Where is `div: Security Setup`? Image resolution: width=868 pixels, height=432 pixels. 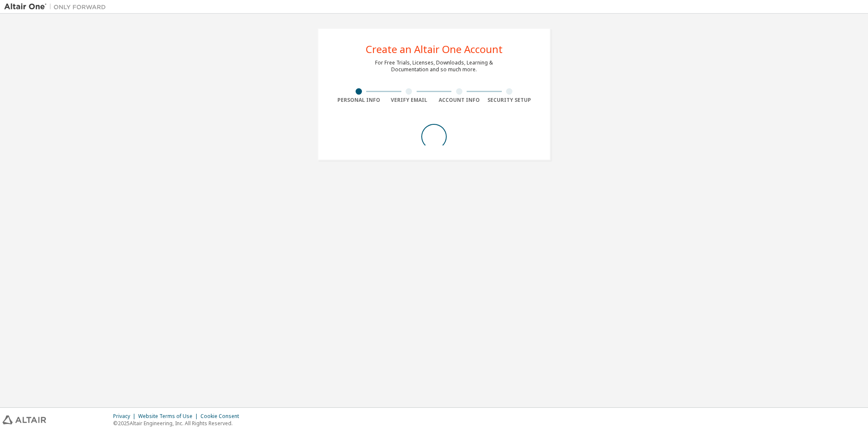
div: Security Setup is located at coordinates (510, 100).